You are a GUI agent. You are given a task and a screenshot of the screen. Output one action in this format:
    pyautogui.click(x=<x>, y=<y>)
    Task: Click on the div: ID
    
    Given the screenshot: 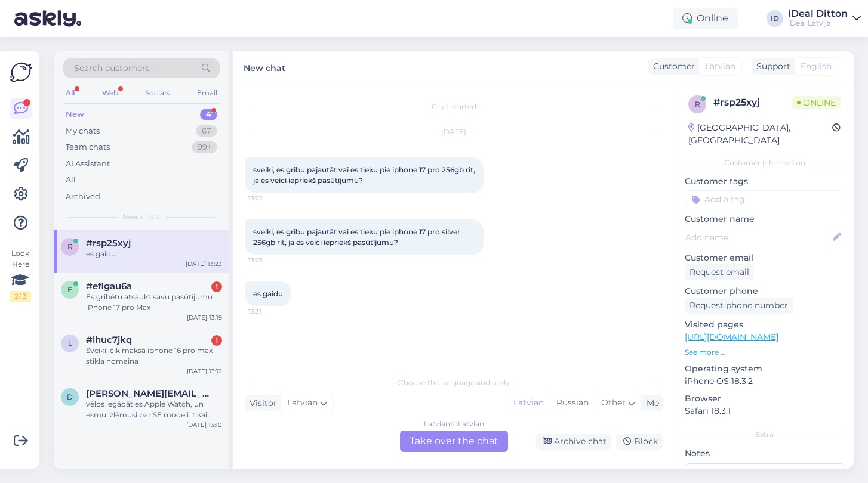 What is the action you would take?
    pyautogui.click(x=774, y=19)
    